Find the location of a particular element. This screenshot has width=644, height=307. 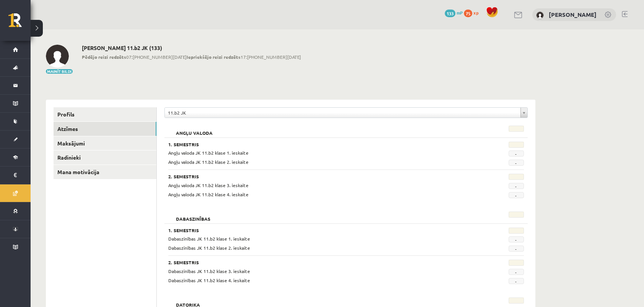

a: 11.b2 JK is located at coordinates (346, 113).